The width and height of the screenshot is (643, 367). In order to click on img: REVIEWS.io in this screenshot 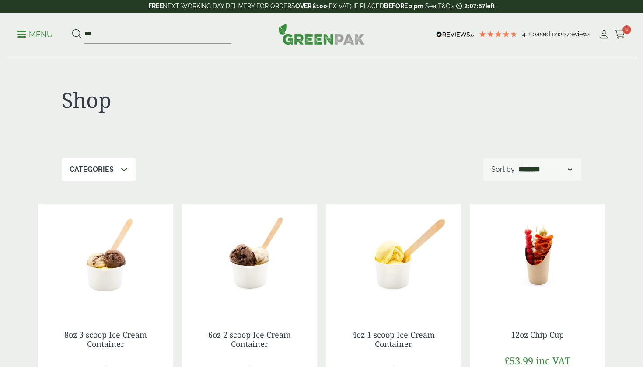, I will do `click(455, 35)`.